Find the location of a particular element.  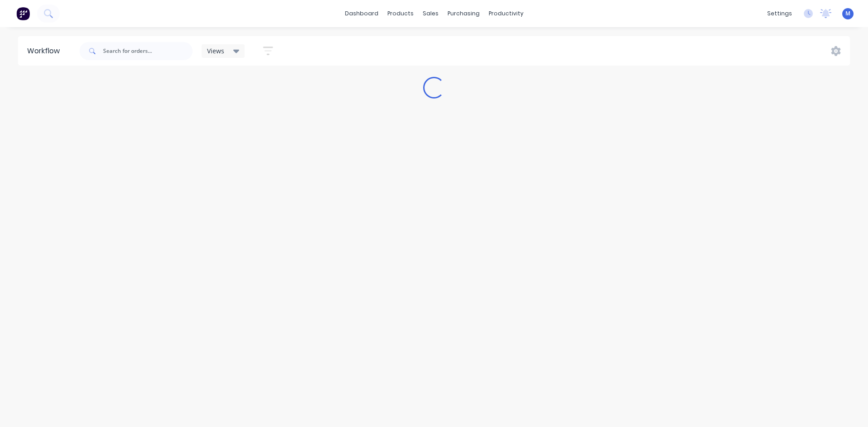

div: settings is located at coordinates (779, 14).